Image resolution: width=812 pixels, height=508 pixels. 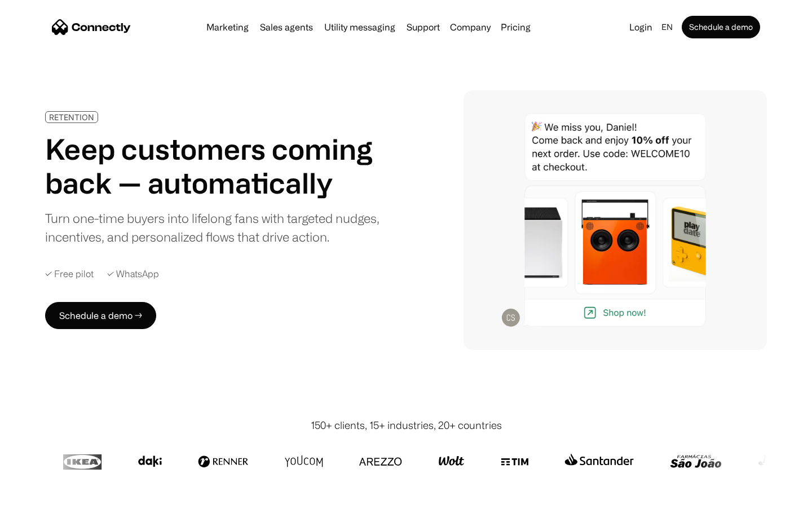 I want to click on a: Utility messaging, so click(x=360, y=27).